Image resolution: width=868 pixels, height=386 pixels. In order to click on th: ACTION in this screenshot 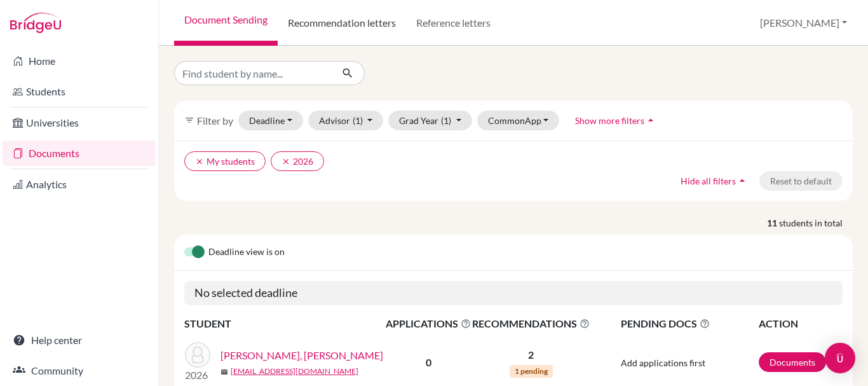, I will do `click(800, 323)`.